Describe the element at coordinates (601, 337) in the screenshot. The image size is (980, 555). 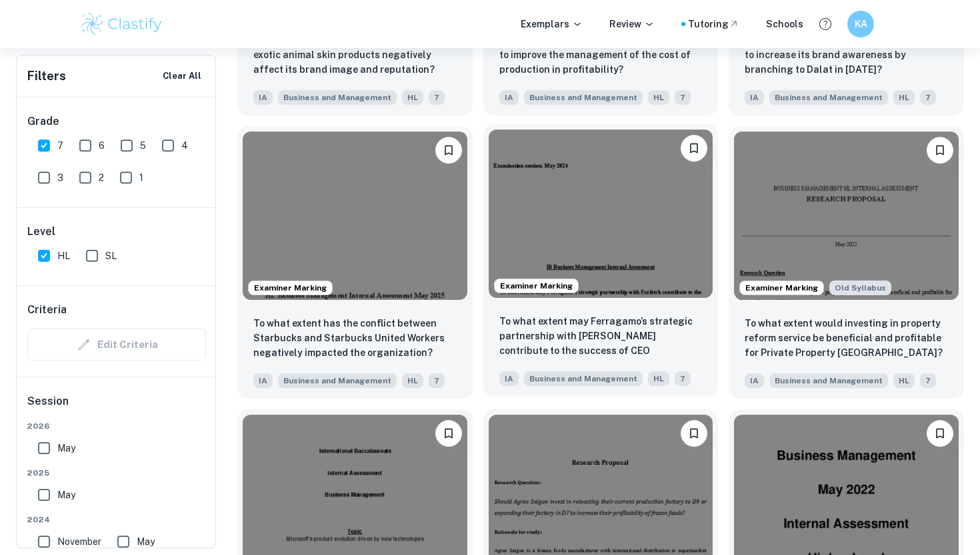
I see `p: To what extent may Ferragamo’s strategic partnership with Farfetch contribute to the success of C...` at that location.